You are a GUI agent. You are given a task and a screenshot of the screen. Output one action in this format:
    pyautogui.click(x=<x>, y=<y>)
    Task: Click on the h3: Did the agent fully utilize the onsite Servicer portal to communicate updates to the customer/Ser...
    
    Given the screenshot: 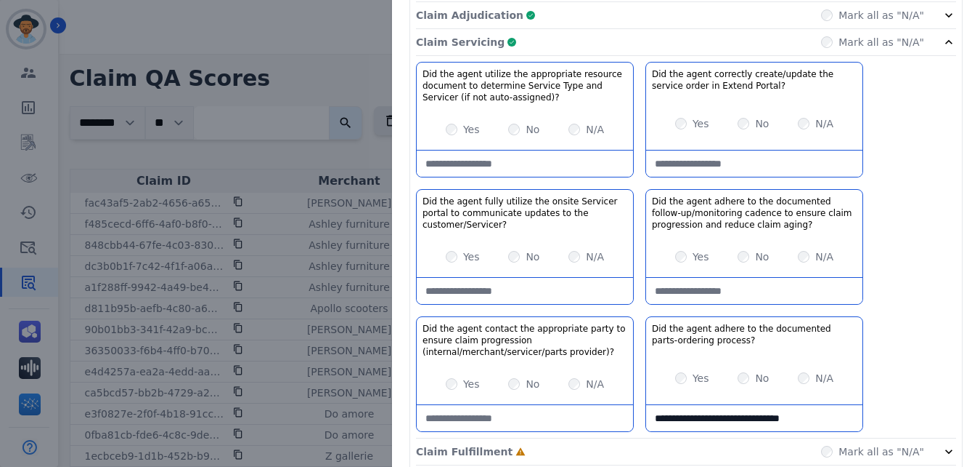 What is the action you would take?
    pyautogui.click(x=525, y=213)
    